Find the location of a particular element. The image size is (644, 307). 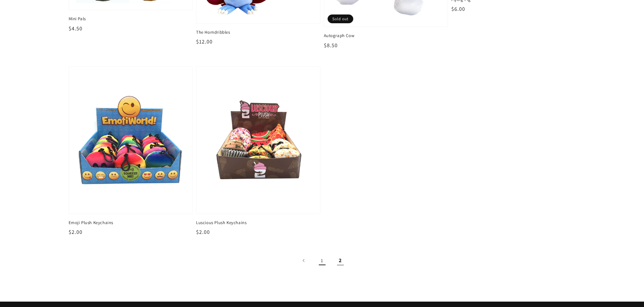

span: Luscious Plush Keychains is located at coordinates (258, 223).